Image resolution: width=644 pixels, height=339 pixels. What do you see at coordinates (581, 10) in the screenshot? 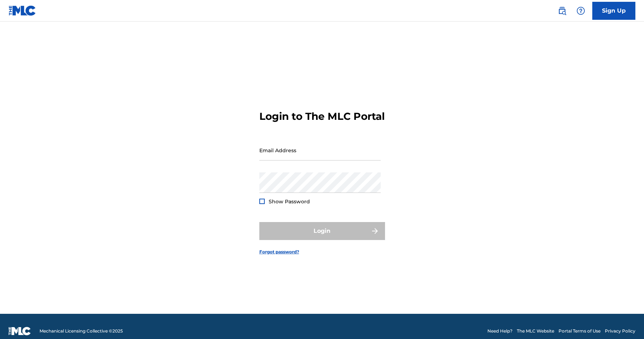
I see `img: help` at bounding box center [581, 10].